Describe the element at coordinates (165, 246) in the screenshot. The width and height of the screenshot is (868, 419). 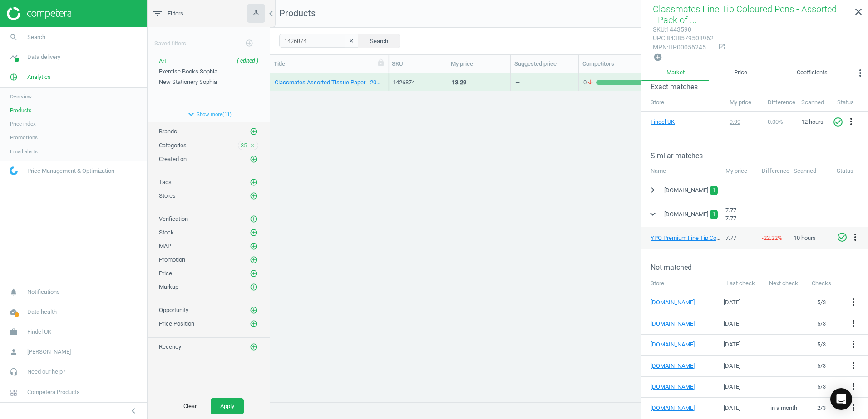
I see `span: MAP` at that location.